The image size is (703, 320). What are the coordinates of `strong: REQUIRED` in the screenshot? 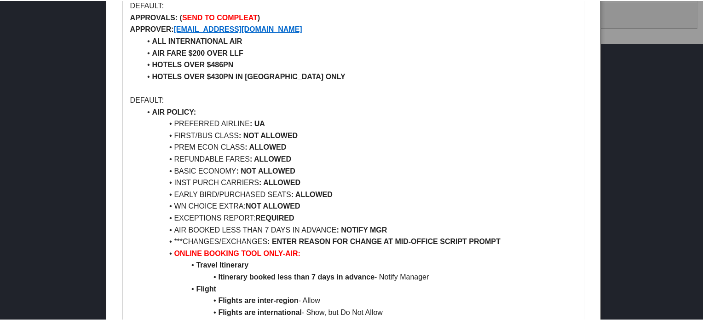 It's located at (275, 217).